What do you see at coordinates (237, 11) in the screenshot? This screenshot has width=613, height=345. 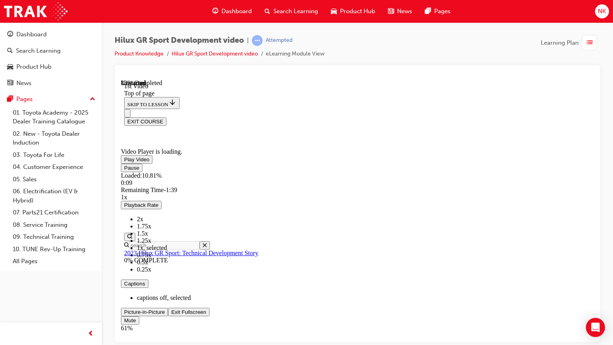 I see `span: Dashboard` at bounding box center [237, 11].